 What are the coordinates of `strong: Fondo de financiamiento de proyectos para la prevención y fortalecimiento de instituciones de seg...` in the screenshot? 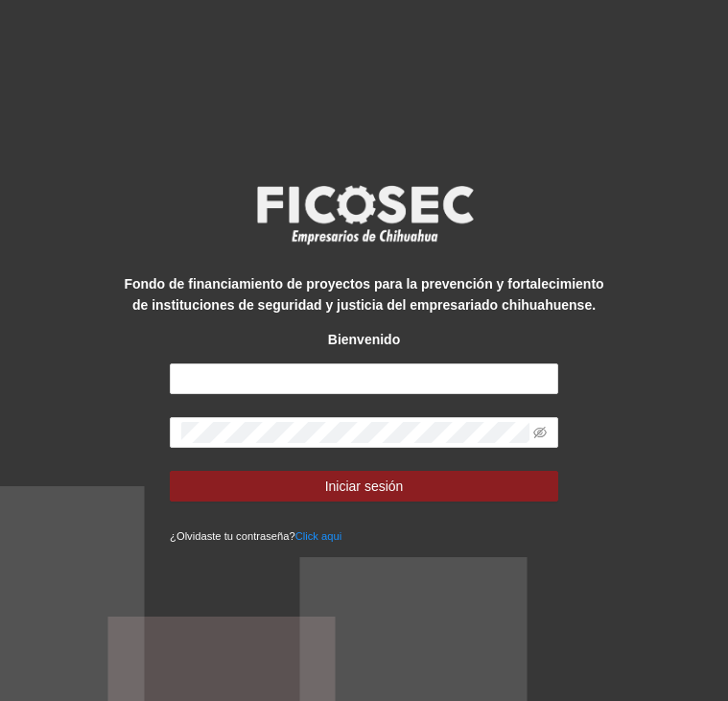 It's located at (364, 295).